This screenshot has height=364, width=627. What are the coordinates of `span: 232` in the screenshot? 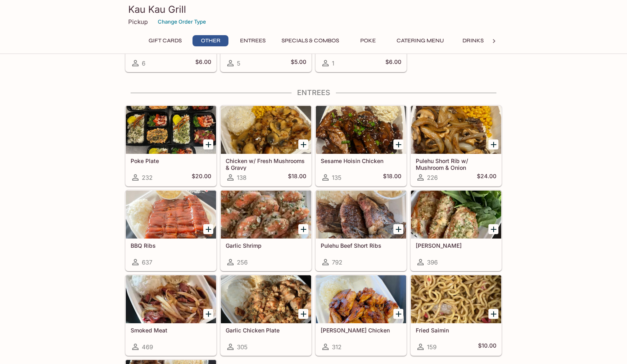 It's located at (147, 178).